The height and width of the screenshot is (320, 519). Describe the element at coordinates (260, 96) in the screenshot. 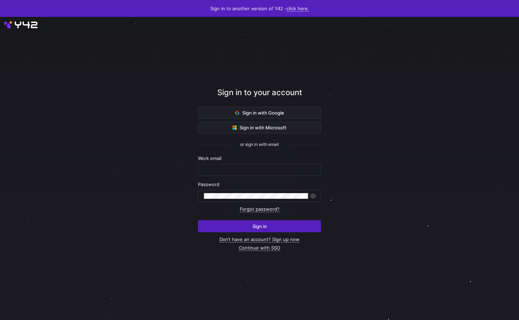

I see `div: Sign in to your account` at that location.